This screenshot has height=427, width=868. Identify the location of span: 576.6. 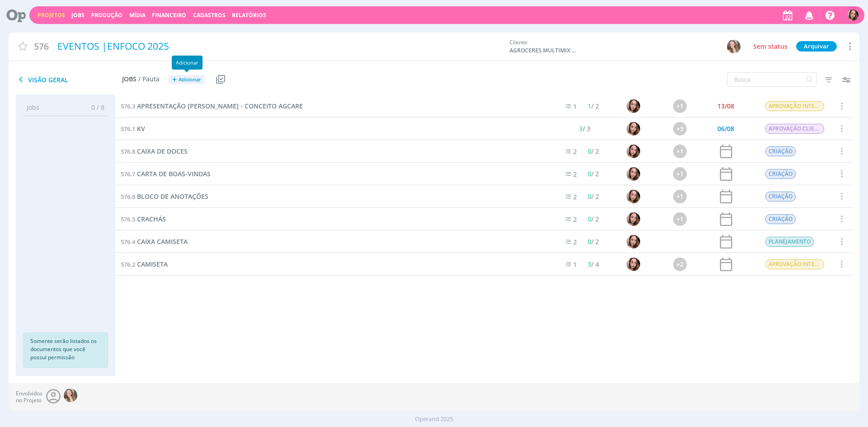
(128, 197).